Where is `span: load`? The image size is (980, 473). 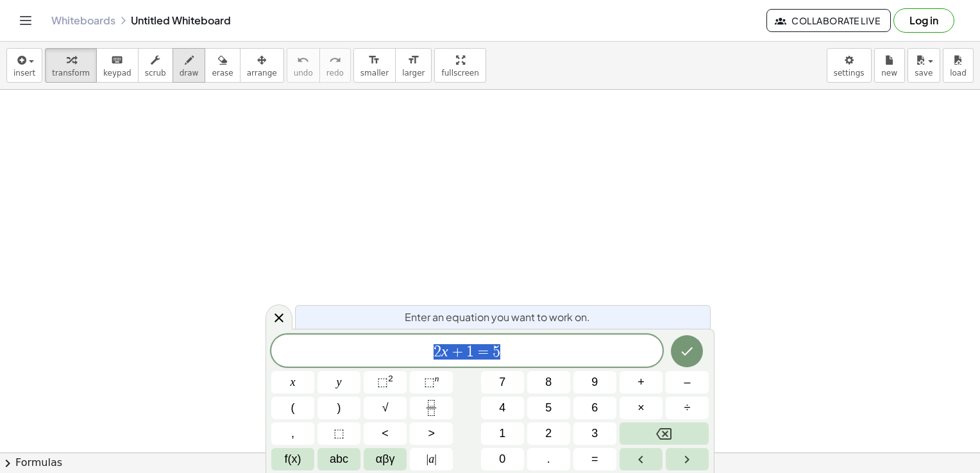 span: load is located at coordinates (958, 73).